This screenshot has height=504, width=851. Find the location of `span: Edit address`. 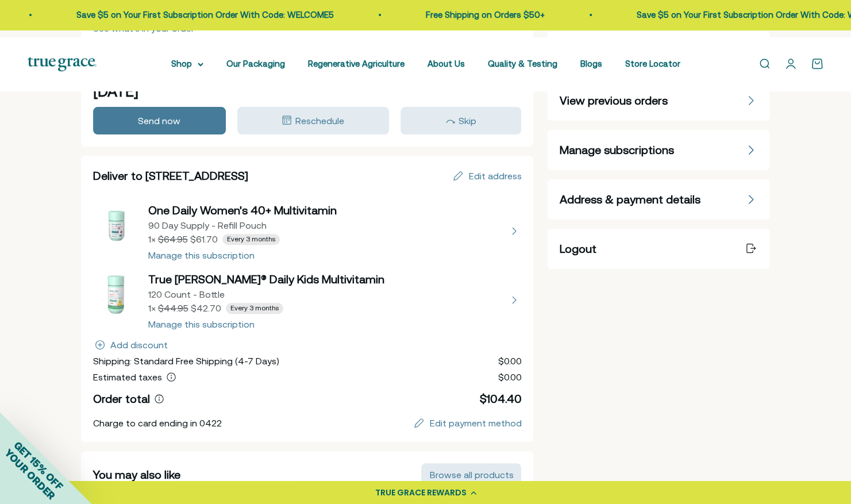

span: Edit address is located at coordinates (486, 175).